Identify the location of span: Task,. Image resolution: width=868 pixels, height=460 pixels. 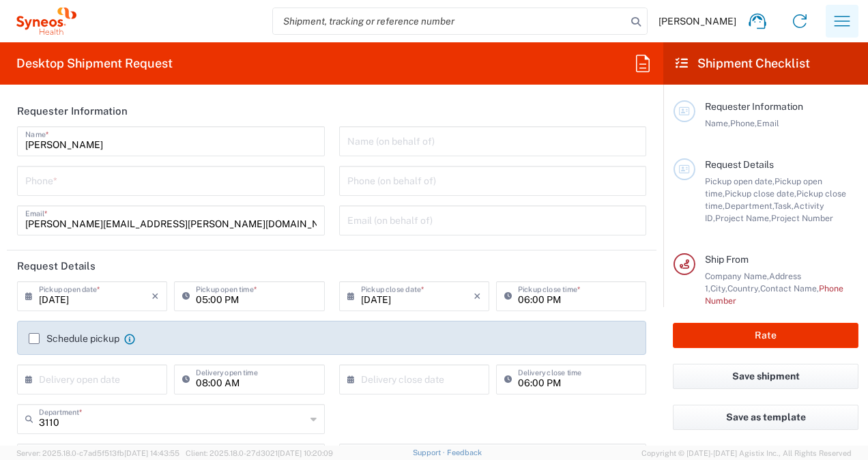
(783, 205).